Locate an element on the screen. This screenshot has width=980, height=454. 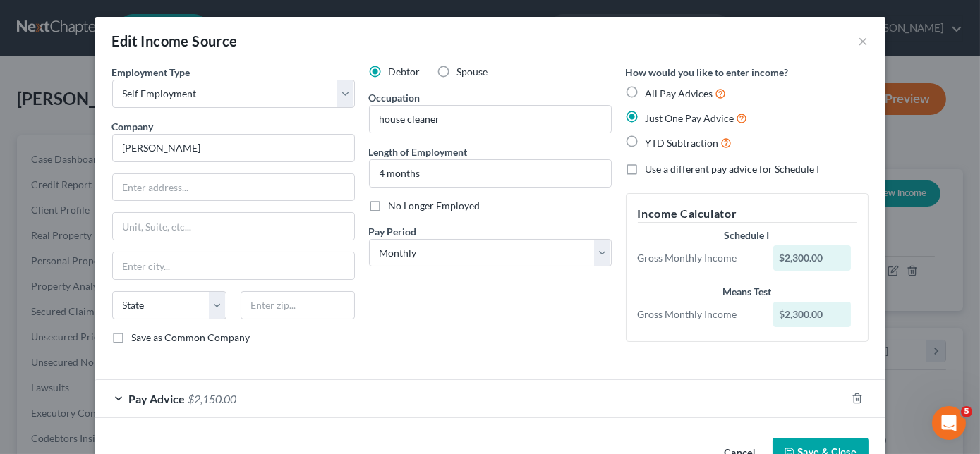
input: Enter address... is located at coordinates (234, 187).